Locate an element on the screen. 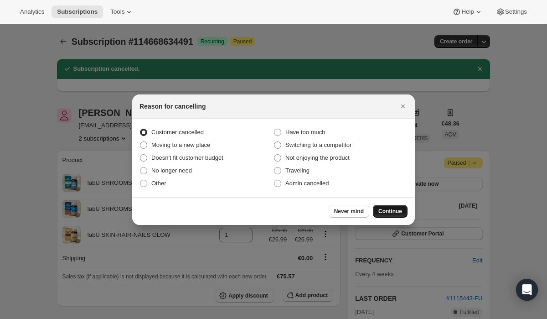 The width and height of the screenshot is (547, 319). div: Open Intercom Messenger is located at coordinates (527, 290).